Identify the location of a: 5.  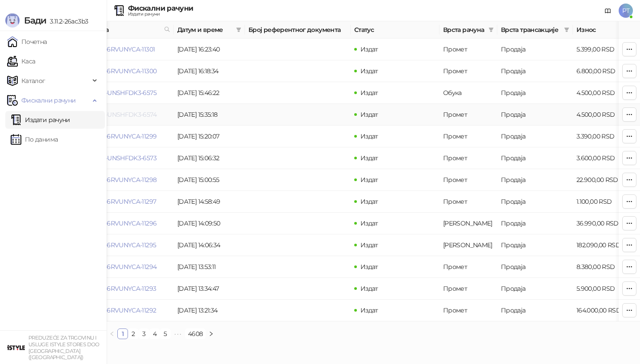
(165, 334).